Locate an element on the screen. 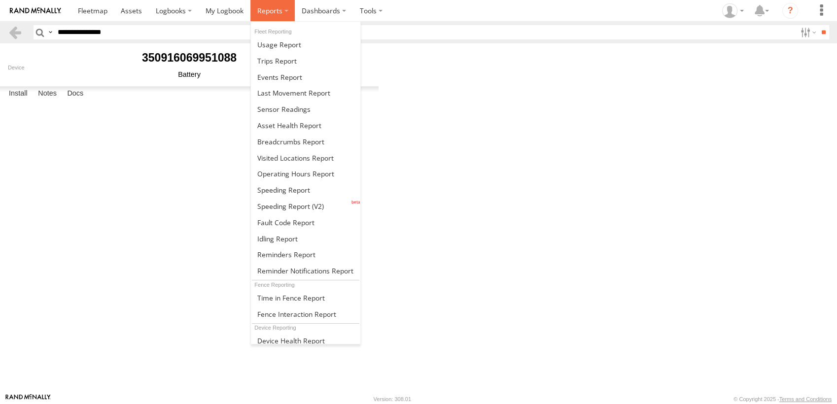  a: Terms and Conditions is located at coordinates (805, 399).